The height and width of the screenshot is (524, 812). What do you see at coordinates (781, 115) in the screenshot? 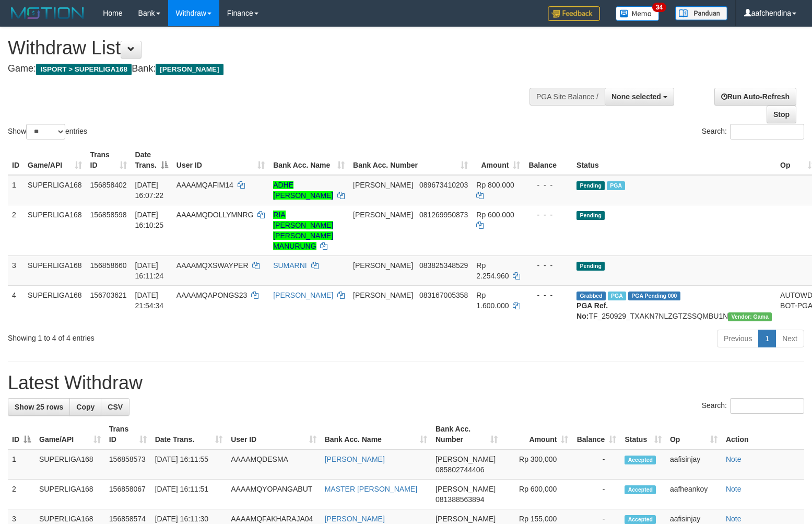
I see `a: Stop` at bounding box center [781, 115].